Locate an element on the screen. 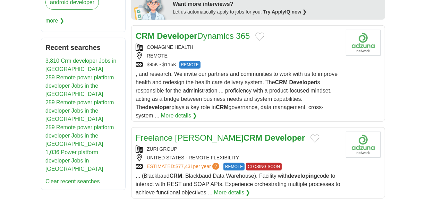 The image size is (426, 202). h2: Recent searches is located at coordinates (83, 48).